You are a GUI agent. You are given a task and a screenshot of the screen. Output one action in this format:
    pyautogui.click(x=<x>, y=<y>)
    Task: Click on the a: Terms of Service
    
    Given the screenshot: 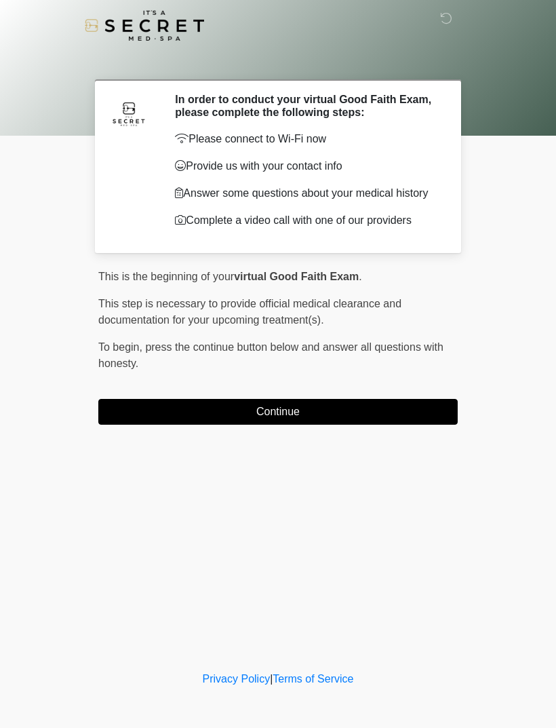 What is the action you would take?
    pyautogui.click(x=313, y=679)
    